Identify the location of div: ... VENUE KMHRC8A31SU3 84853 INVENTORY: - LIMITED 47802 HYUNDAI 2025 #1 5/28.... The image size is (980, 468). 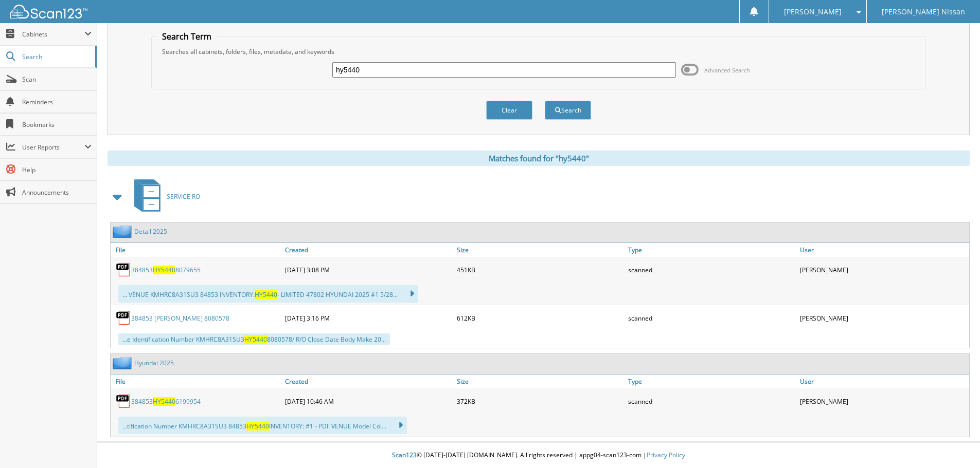
(268, 294).